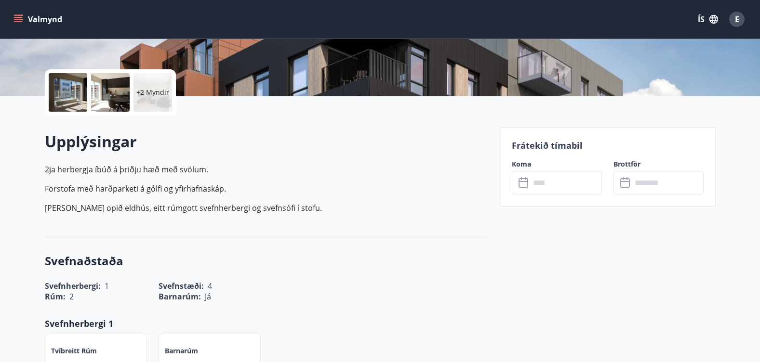 This screenshot has height=362, width=760. Describe the element at coordinates (71, 297) in the screenshot. I see `span: 2` at that location.